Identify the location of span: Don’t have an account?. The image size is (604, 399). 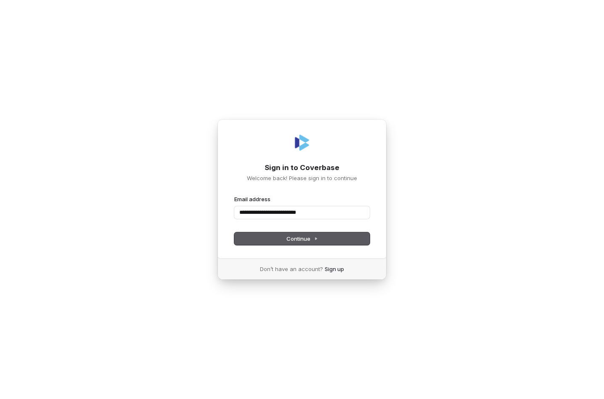
(292, 269).